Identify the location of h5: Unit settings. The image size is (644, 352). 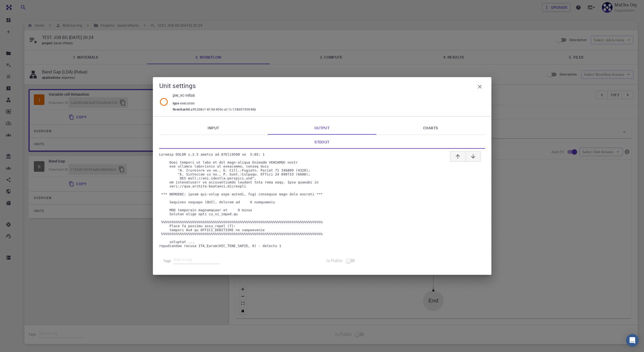
(177, 86).